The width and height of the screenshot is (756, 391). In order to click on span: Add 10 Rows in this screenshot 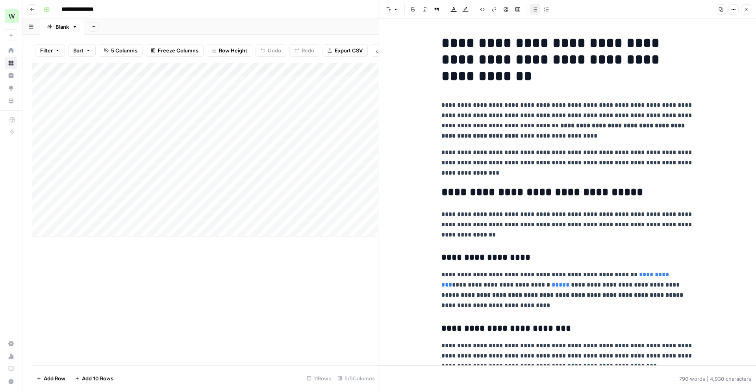, I will do `click(98, 378)`.